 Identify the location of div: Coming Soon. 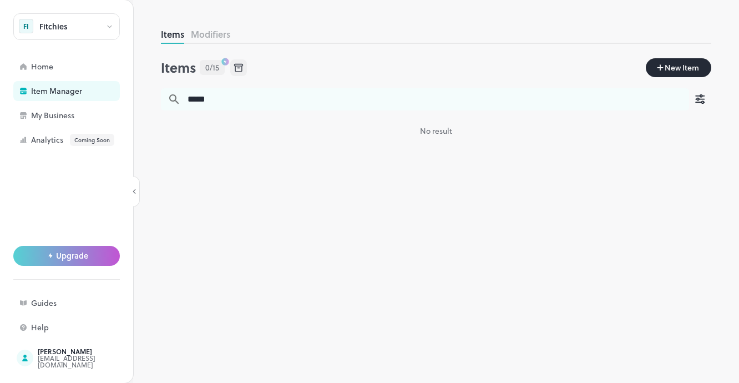
(92, 140).